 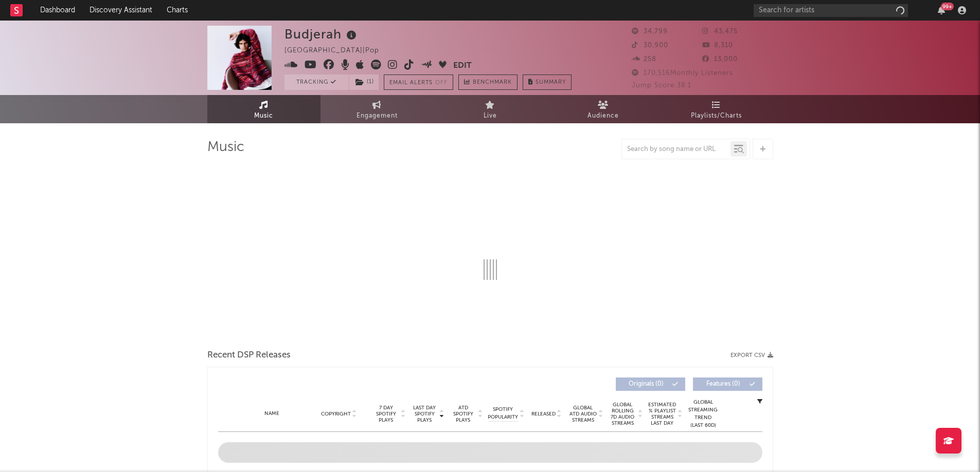 I want to click on span: Playlists/Charts, so click(x=716, y=116).